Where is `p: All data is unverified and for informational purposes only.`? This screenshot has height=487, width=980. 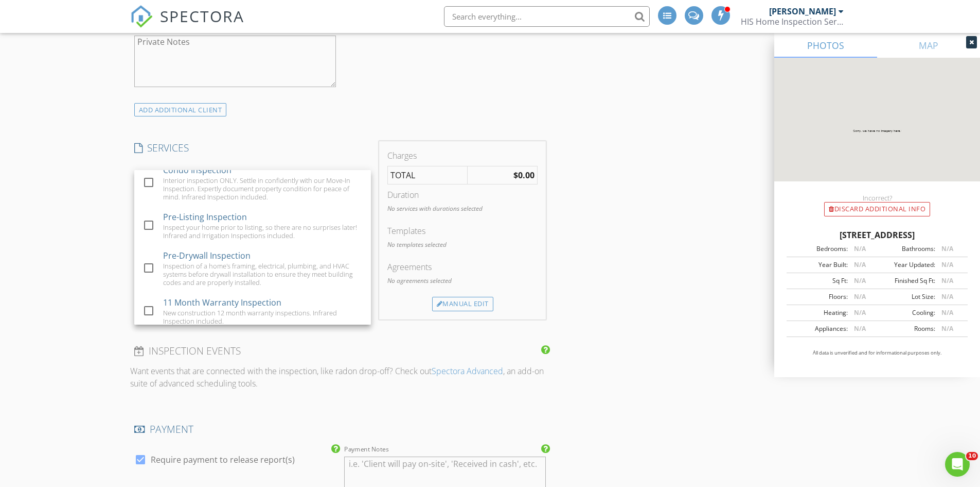
p: All data is unverified and for informational purposes only. is located at coordinates (878, 353).